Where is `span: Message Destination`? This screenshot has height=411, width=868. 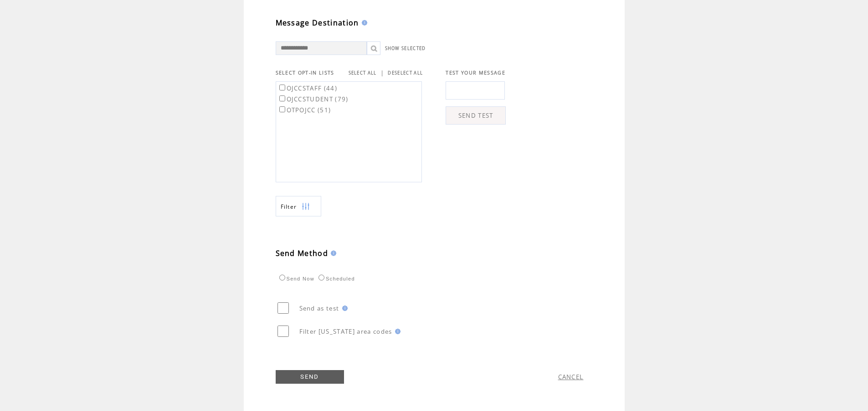 span: Message Destination is located at coordinates (317, 23).